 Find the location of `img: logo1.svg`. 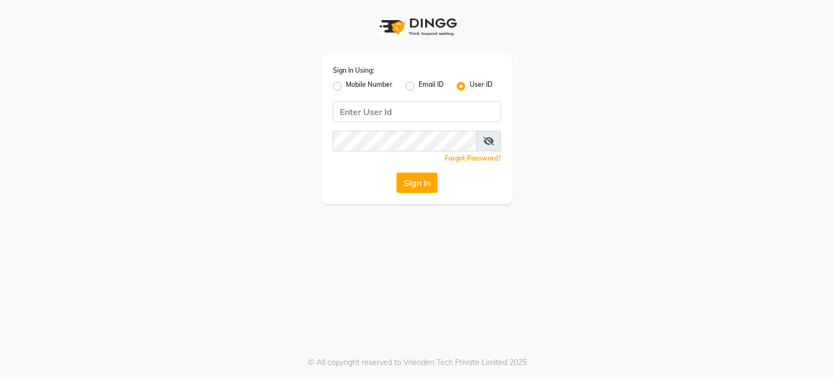

img: logo1.svg is located at coordinates (417, 27).